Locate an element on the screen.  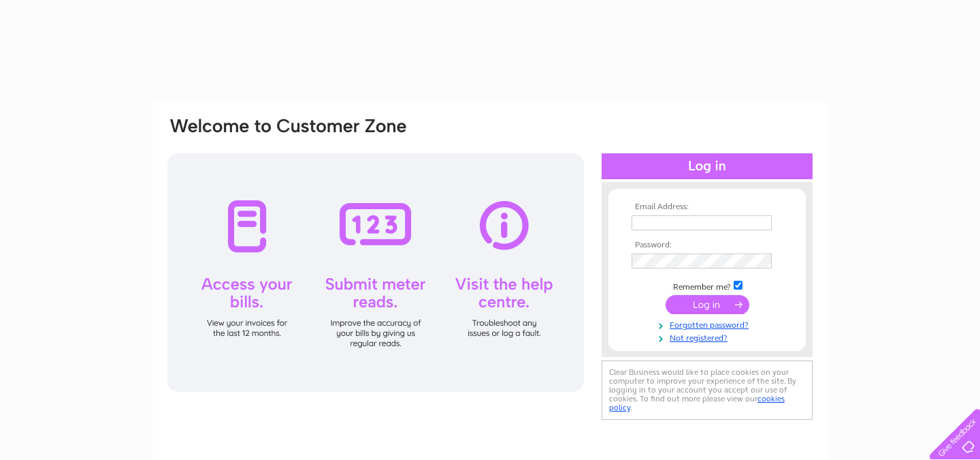
input: Submit is located at coordinates (707, 305).